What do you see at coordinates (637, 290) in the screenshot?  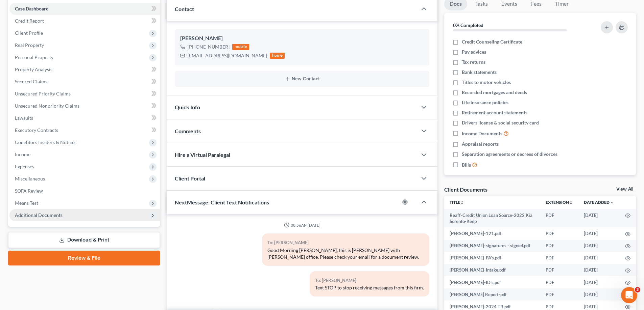 I see `span: 3` at bounding box center [637, 290].